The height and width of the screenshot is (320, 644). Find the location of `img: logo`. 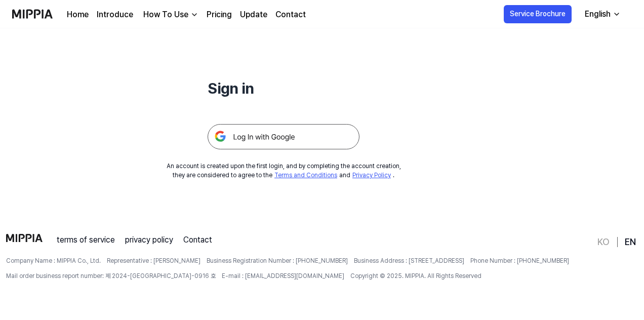

img: logo is located at coordinates (25, 238).